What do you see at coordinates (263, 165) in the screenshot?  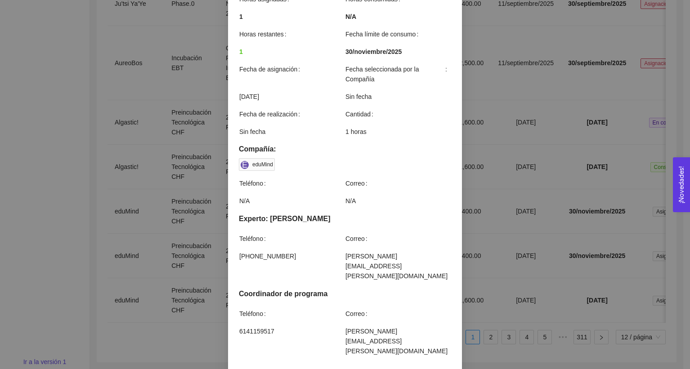 I see `div: eduMind` at bounding box center [263, 165].